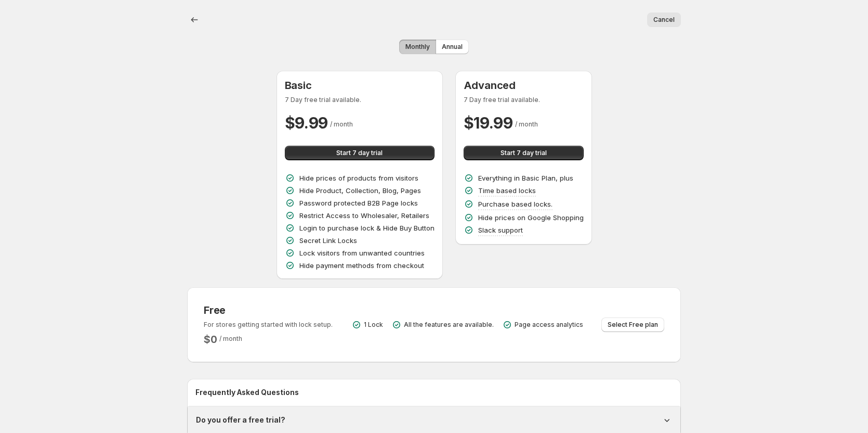 This screenshot has width=868, height=433. I want to click on button: Select Free plan, so click(633, 324).